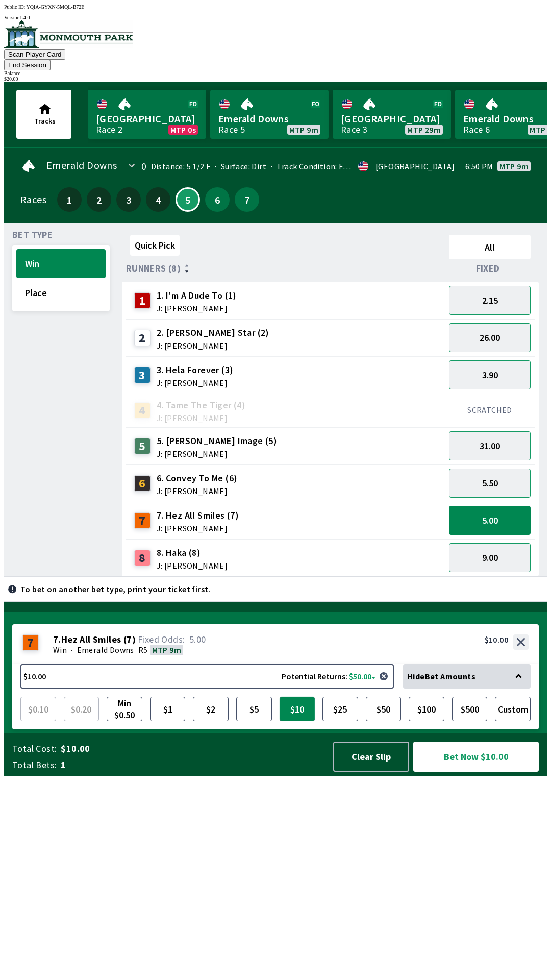 The height and width of the screenshot is (980, 551). I want to click on button: $500, so click(470, 709).